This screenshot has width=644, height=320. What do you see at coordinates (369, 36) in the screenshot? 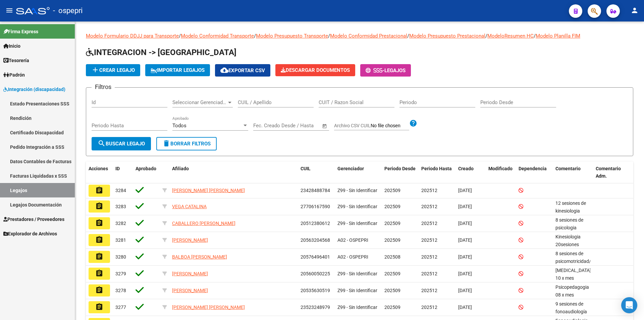
I see `a: Modelo Conformidad Prestacional` at bounding box center [369, 36].